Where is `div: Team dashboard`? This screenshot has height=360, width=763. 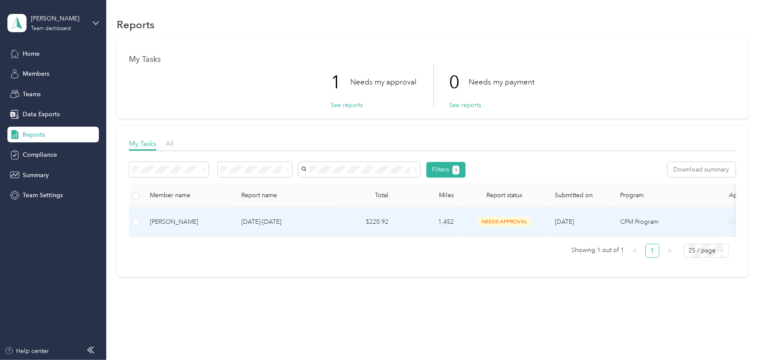 div: Team dashboard is located at coordinates (51, 29).